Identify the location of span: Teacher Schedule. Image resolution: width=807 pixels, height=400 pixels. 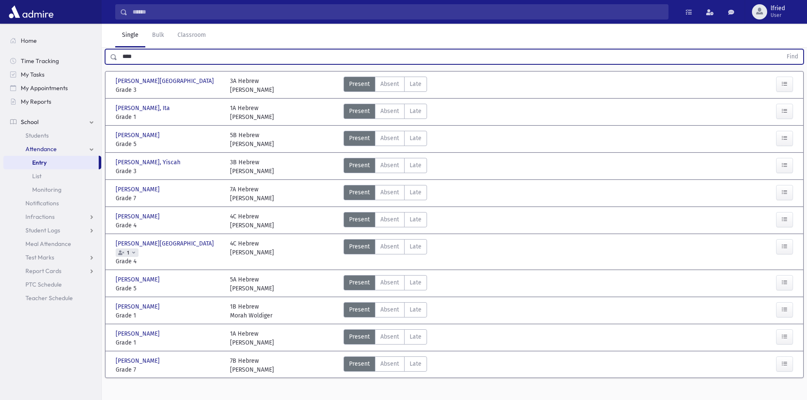
(49, 298).